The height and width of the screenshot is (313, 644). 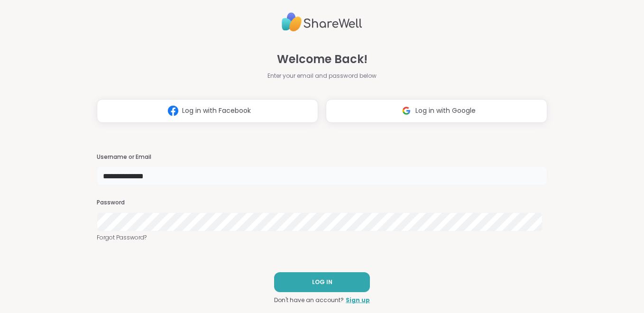 What do you see at coordinates (322, 202) in the screenshot?
I see `h3: Password` at bounding box center [322, 202].